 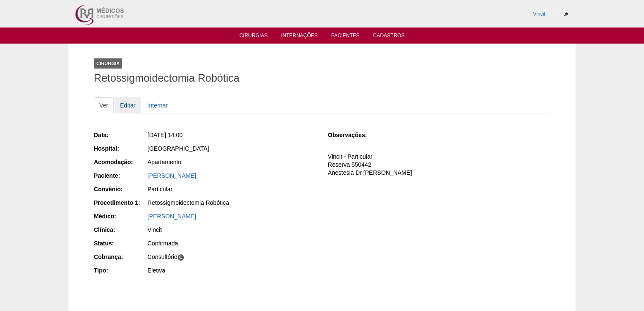 I want to click on div: Cobrança:, so click(x=120, y=257).